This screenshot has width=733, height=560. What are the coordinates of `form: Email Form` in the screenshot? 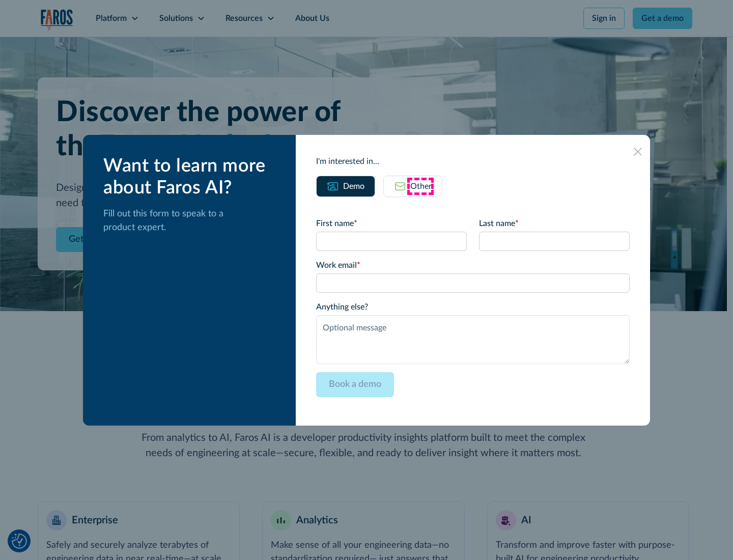 It's located at (473, 311).